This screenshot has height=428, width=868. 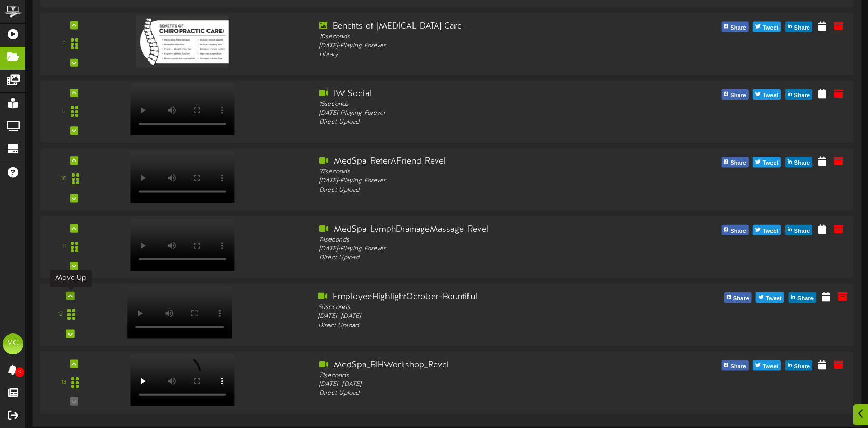 I want to click on div: 10 seconds, so click(x=480, y=36).